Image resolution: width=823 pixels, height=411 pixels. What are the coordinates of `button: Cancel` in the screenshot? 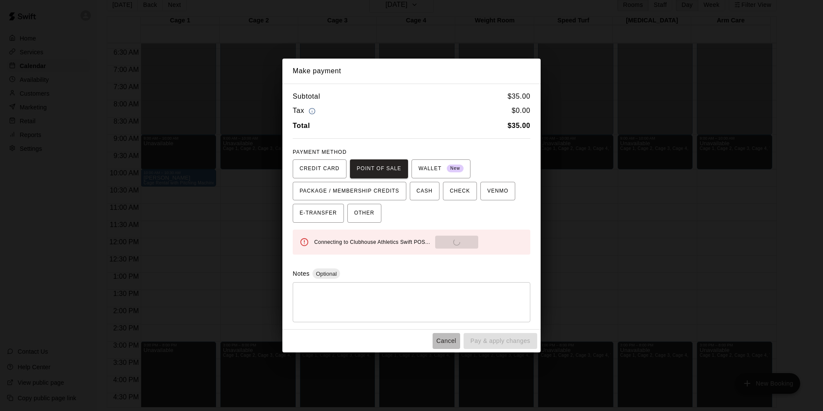 It's located at (447, 341).